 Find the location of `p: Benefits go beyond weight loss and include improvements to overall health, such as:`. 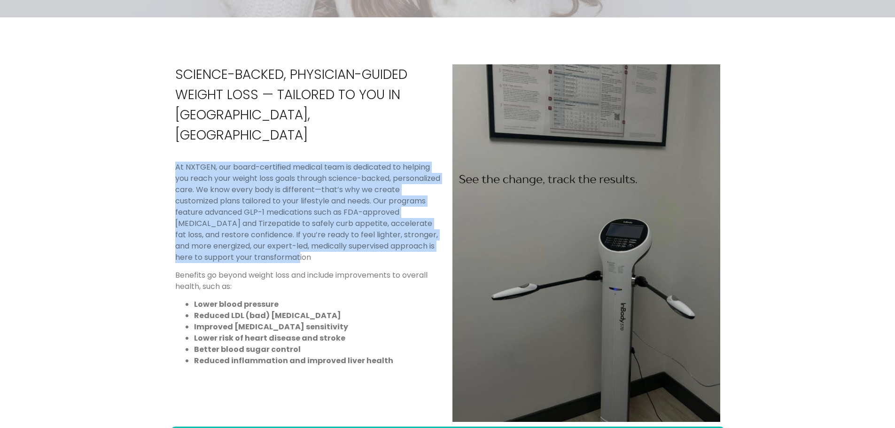

p: Benefits go beyond weight loss and include improvements to overall health, such as: is located at coordinates (309, 281).